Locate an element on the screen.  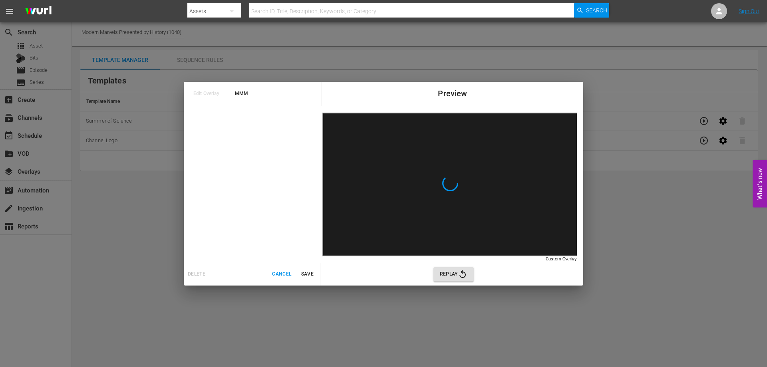
button: Replay is located at coordinates (454, 275).